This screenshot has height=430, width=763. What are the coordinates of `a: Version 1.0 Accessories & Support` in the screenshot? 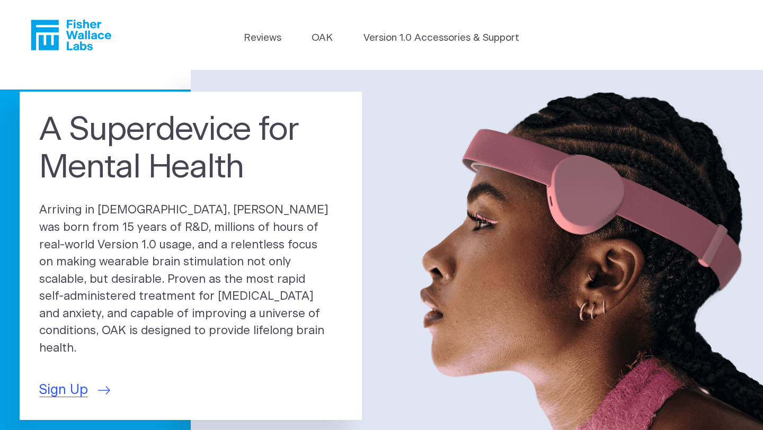 It's located at (441, 38).